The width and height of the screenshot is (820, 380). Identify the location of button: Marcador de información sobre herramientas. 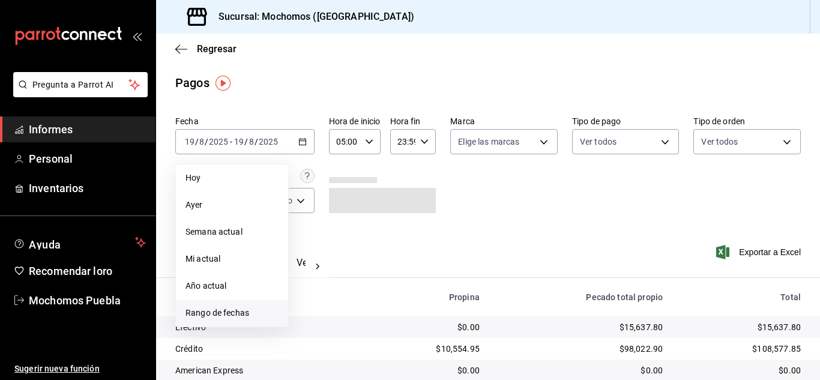
(223, 83).